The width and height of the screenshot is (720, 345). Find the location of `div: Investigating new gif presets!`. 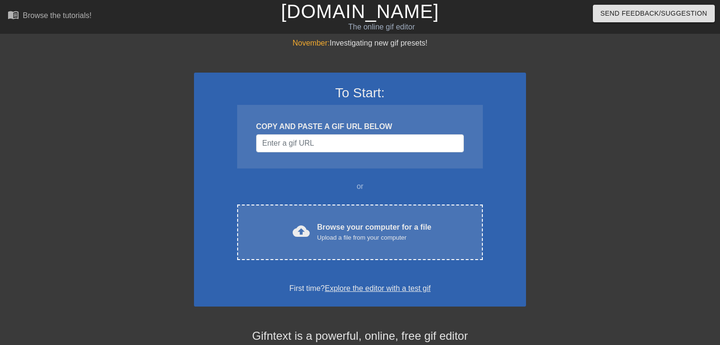

div: Investigating new gif presets! is located at coordinates (360, 43).